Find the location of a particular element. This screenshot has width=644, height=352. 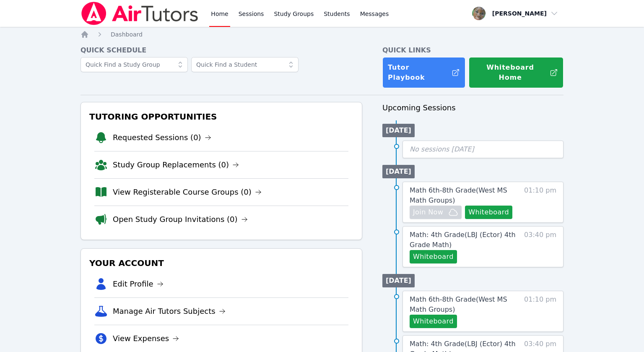

span: 03:40 pm is located at coordinates (540, 247).